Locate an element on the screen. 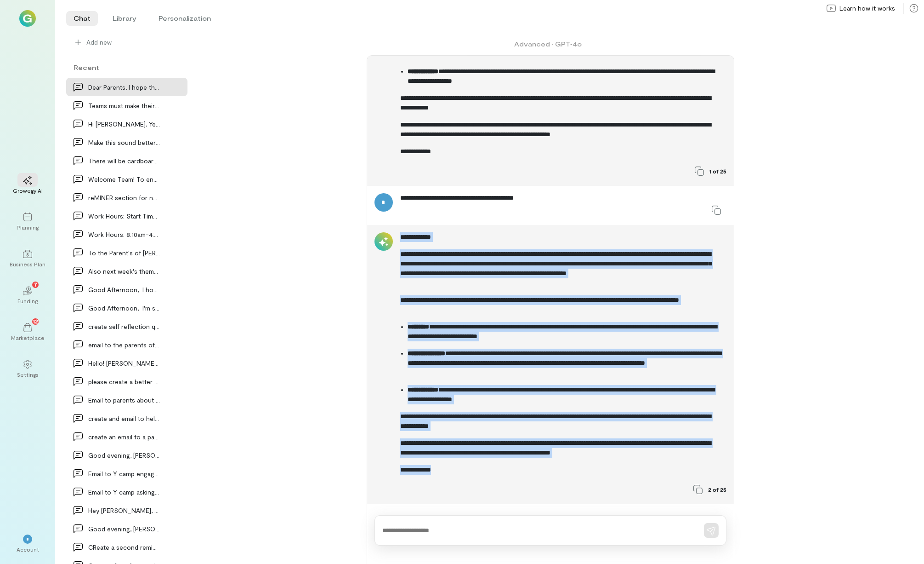  div: Dear Parents, I hope this message finds you well.… is located at coordinates (124, 87).